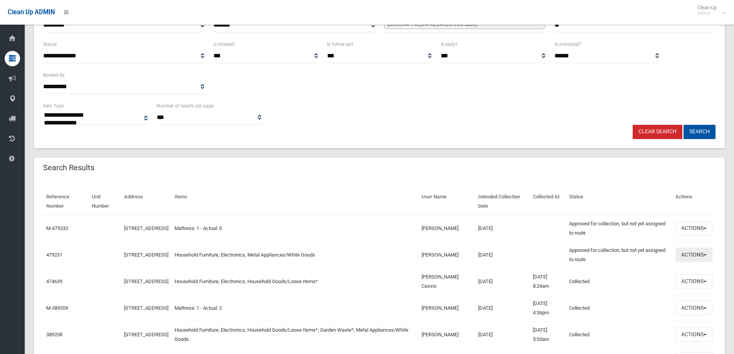 Image resolution: width=734 pixels, height=354 pixels. I want to click on th: User Name, so click(447, 202).